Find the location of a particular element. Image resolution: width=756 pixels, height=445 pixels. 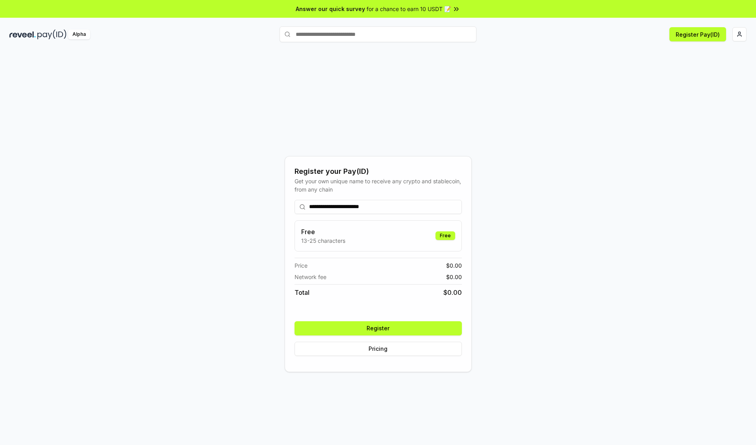

button: Register is located at coordinates (378, 328).